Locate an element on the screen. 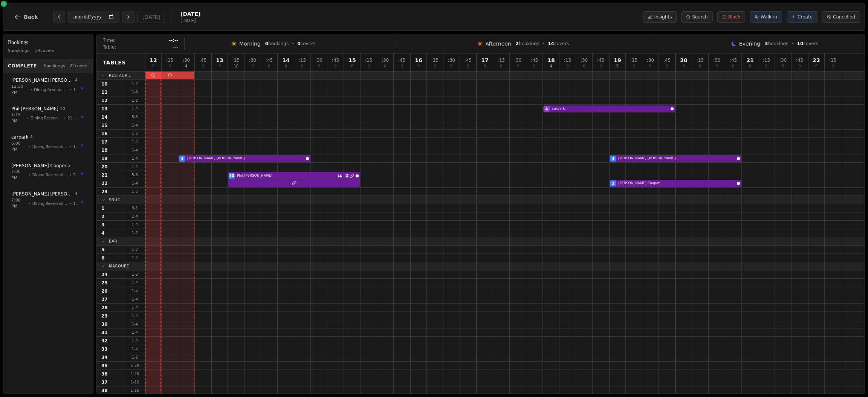 The width and height of the screenshot is (868, 397). span: 11 is located at coordinates (104, 92).